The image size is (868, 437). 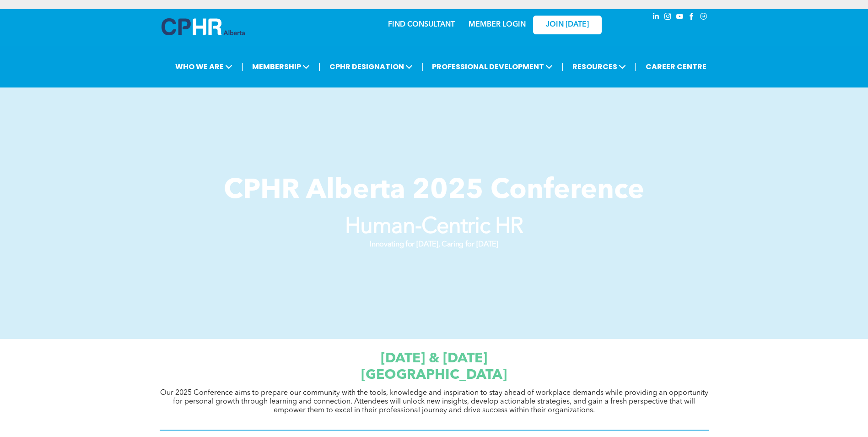 I want to click on a: CAREER CENTRE, so click(x=676, y=67).